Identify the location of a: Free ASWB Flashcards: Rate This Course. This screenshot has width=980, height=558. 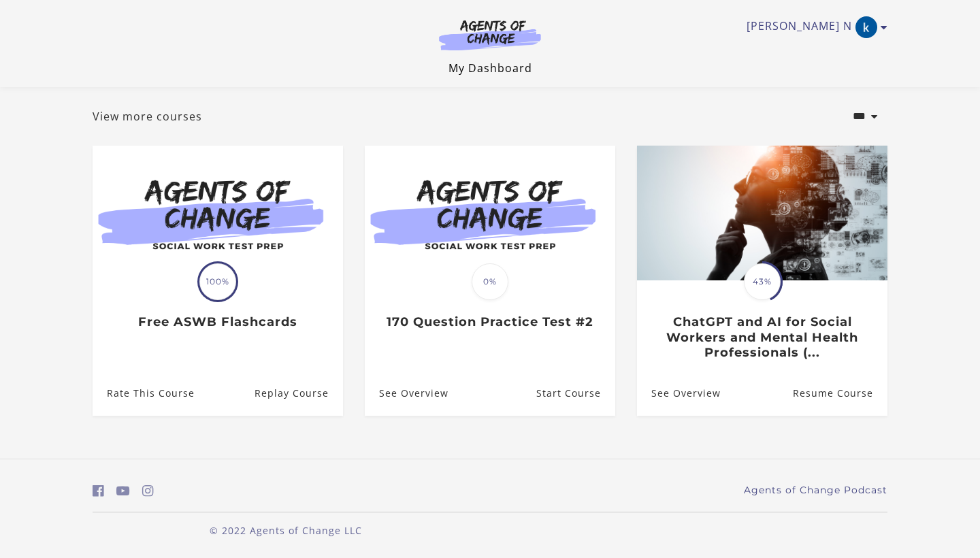
(144, 393).